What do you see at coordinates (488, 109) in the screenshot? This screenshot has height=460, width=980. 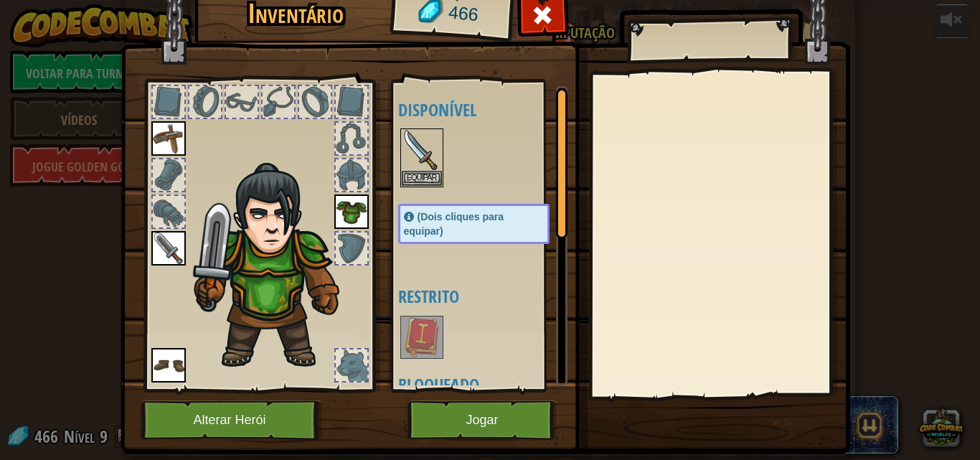 I see `h4: Disponível` at bounding box center [488, 109].